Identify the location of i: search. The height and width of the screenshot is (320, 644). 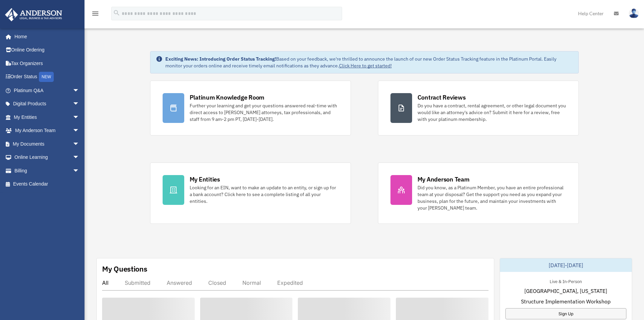
(117, 13).